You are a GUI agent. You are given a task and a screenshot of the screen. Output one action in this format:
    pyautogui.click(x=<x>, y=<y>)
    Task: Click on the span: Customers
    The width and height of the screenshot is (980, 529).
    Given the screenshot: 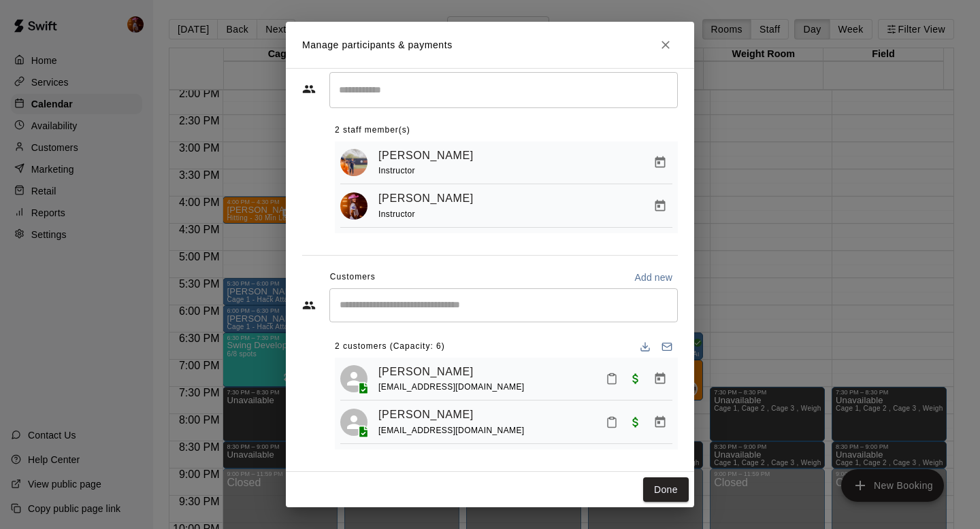 What is the action you would take?
    pyautogui.click(x=352, y=277)
    